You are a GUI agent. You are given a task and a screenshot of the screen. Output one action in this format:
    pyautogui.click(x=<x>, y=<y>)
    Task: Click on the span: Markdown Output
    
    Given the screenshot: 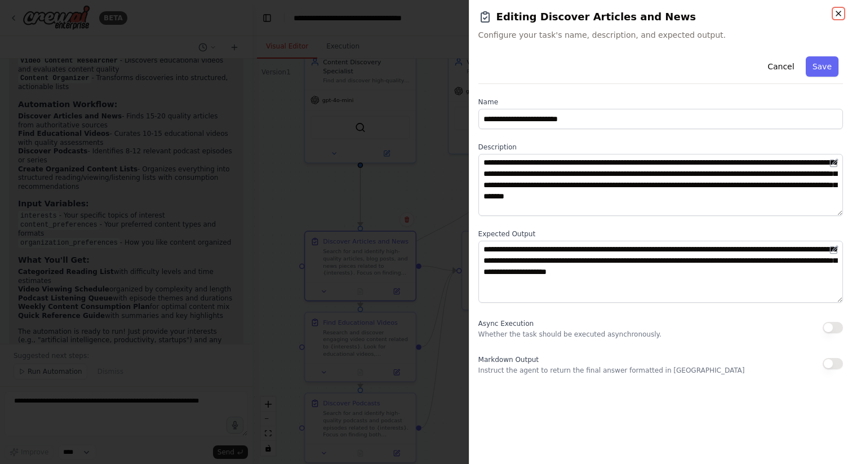 What is the action you would take?
    pyautogui.click(x=508, y=359)
    